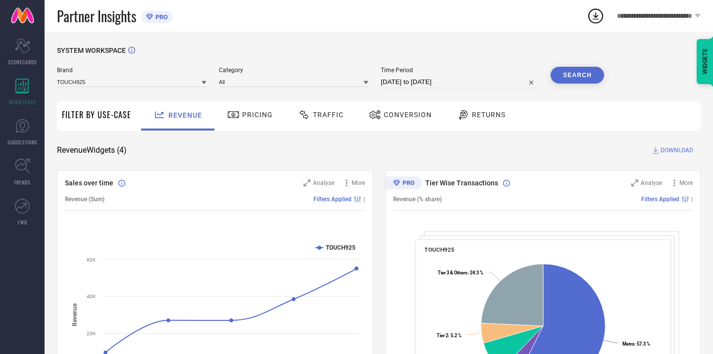 This screenshot has height=354, width=713. What do you see at coordinates (91, 50) in the screenshot?
I see `span: SYSTEM WORKSPACE` at bounding box center [91, 50].